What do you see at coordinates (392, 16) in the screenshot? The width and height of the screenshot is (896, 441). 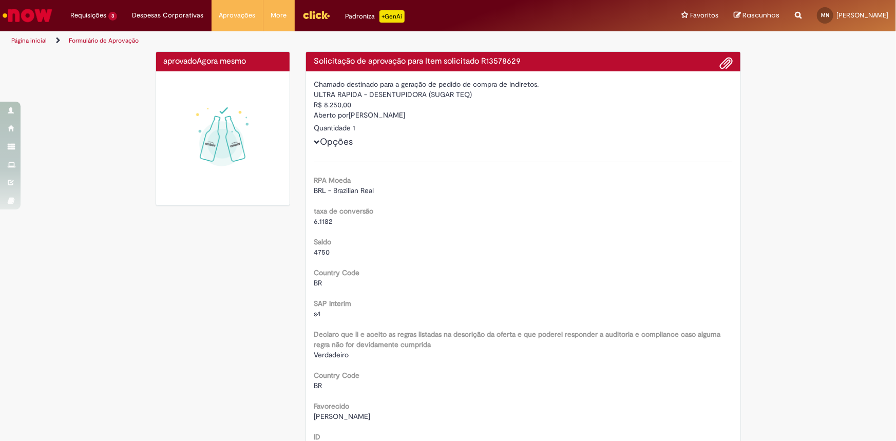 I see `p: +GenAi` at bounding box center [392, 16].